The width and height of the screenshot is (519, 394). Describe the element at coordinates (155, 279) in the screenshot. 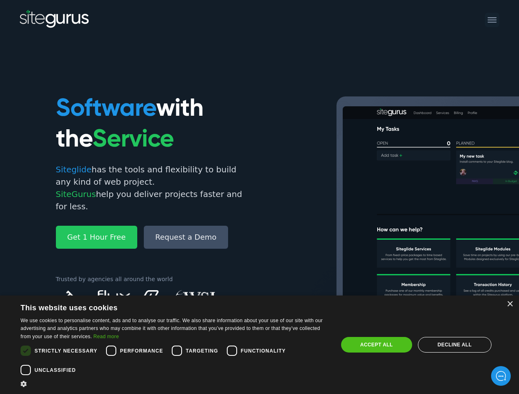

I see `p: Trusted by agencies all around the world` at that location.